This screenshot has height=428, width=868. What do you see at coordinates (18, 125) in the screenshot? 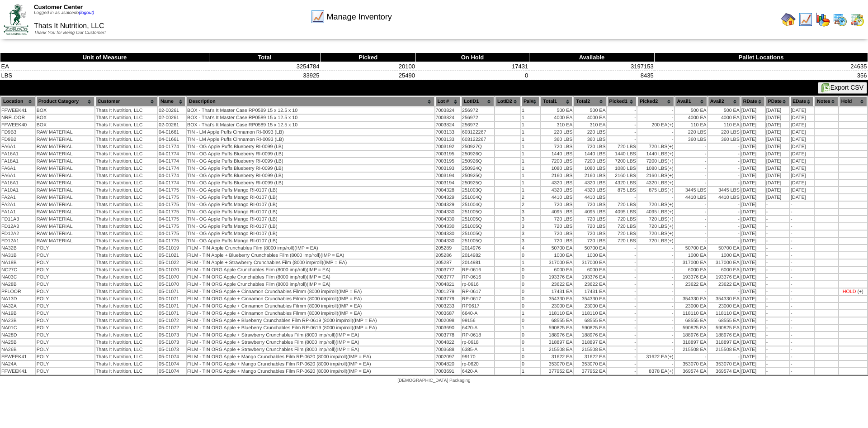
I see `td: FFWEEK40` at bounding box center [18, 125].